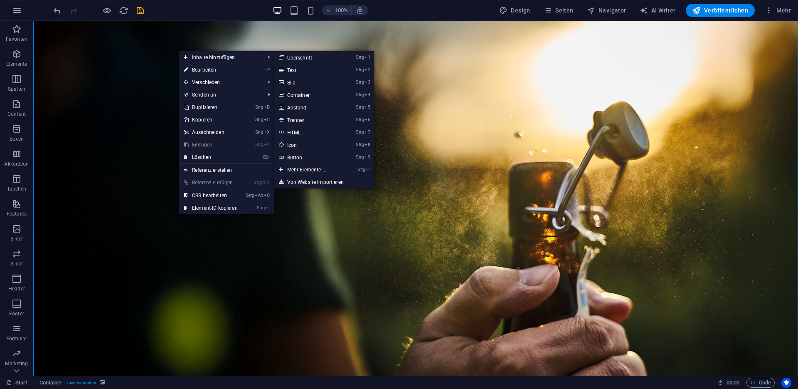  I want to click on i: I, so click(268, 207).